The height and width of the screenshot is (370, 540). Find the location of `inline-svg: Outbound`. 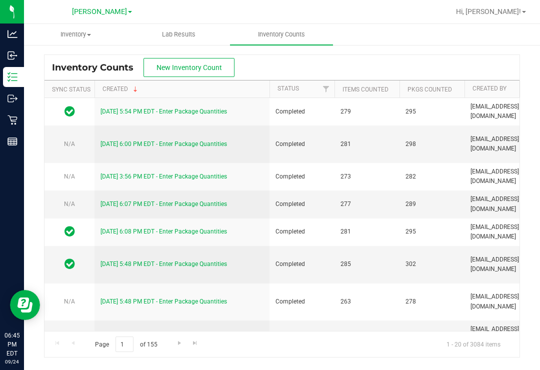

inline-svg: Outbound is located at coordinates (12, 98).